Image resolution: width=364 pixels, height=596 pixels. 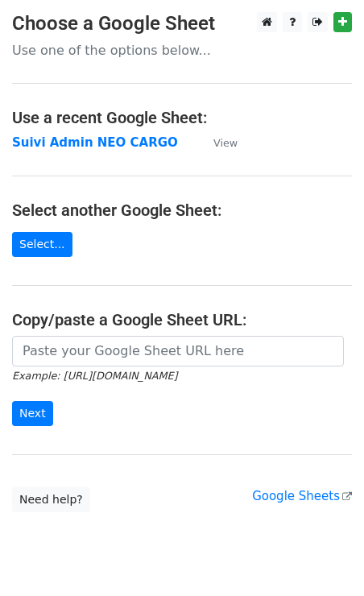 I want to click on a: Select..., so click(x=42, y=244).